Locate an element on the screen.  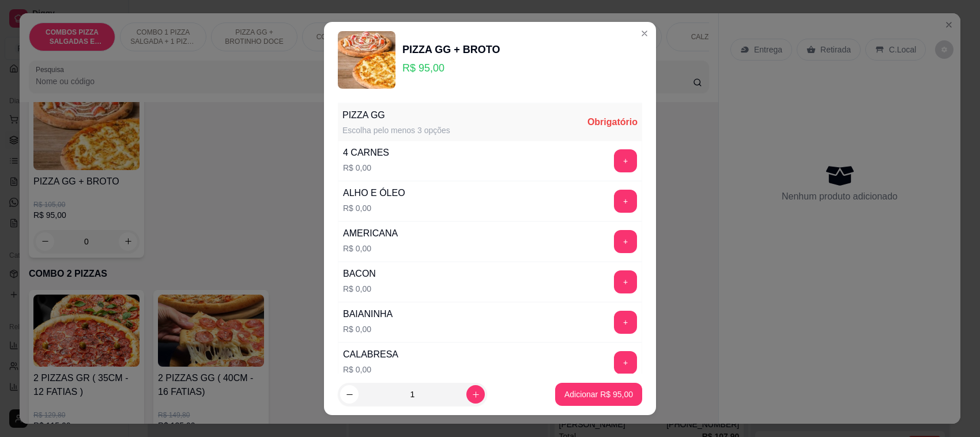
button: decrease-product-quantity is located at coordinates (349, 395).